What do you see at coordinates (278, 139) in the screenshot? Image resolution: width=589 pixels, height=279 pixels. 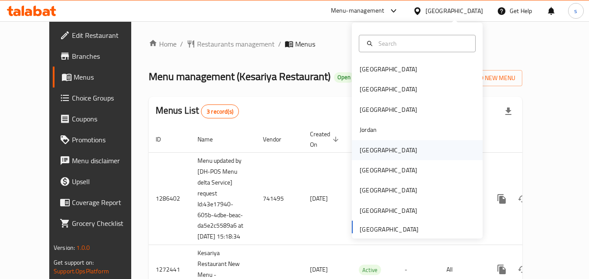 I see `span: Vendor` at bounding box center [278, 139].